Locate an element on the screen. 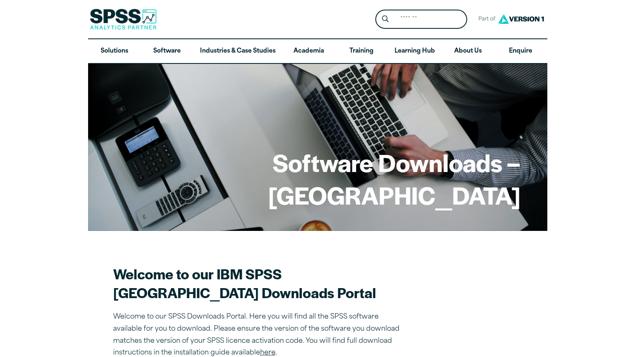 Image resolution: width=635 pixels, height=357 pixels. img: Version1 Logo is located at coordinates (521, 19).